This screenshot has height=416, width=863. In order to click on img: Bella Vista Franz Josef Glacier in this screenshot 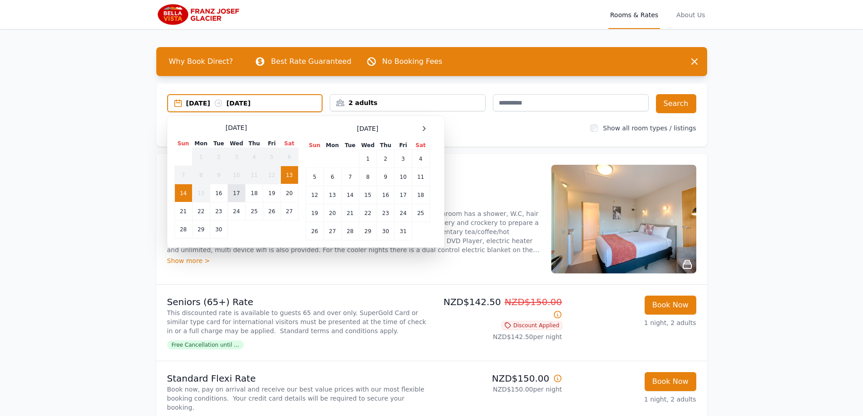, I will do `click(200, 14)`.